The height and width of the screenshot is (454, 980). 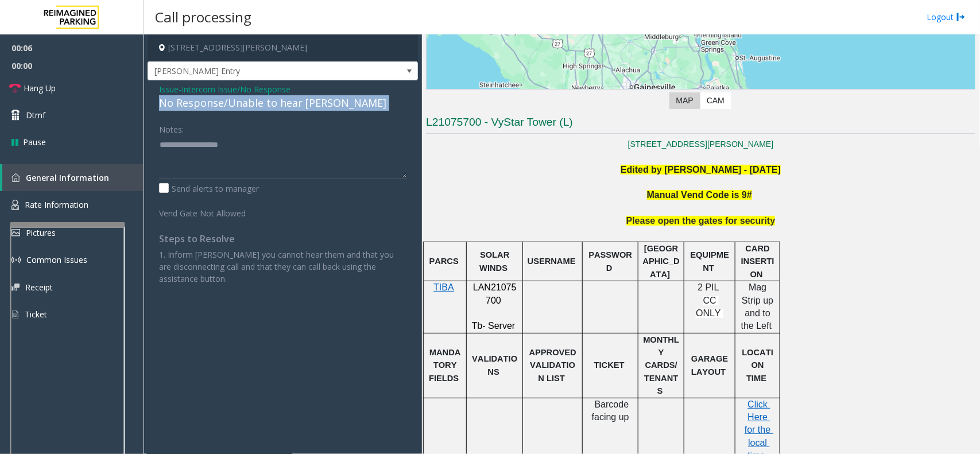 What do you see at coordinates (708, 287) in the screenshot?
I see `span: 2 PIL` at bounding box center [708, 287].